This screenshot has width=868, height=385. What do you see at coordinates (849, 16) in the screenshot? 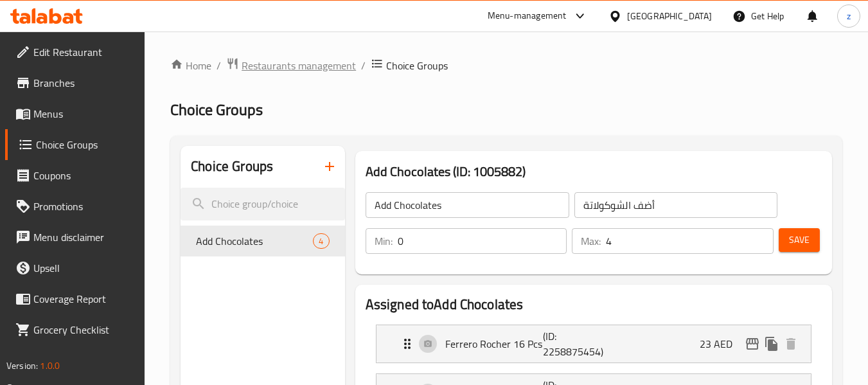
I see `span: z` at bounding box center [849, 16].